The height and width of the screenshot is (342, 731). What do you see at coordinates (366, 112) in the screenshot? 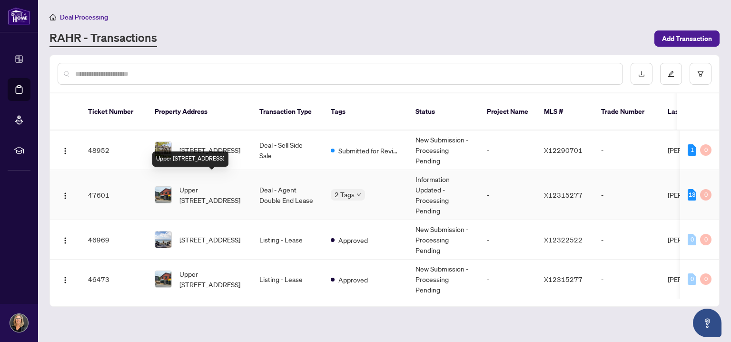
I see `th: Tags` at bounding box center [366, 112].